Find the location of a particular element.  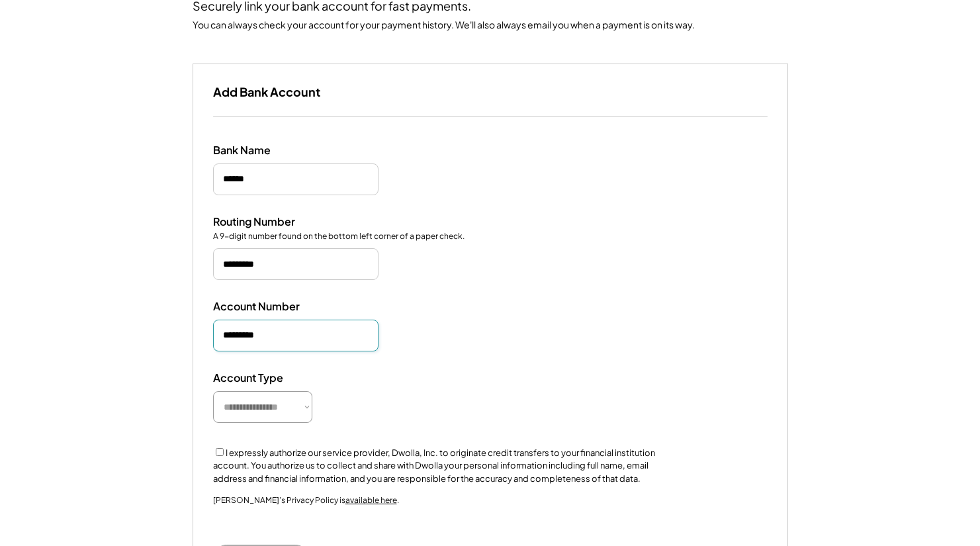

div: You can always check your account for your payment history. We'll also always email you when a pa... is located at coordinates (490, 24).